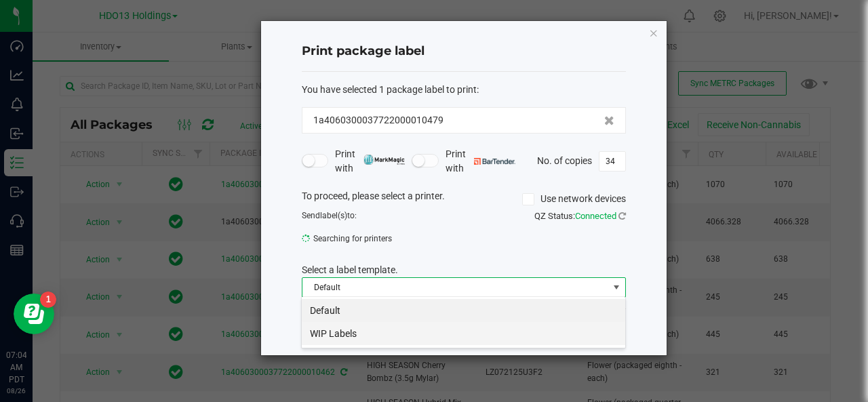 Image resolution: width=868 pixels, height=402 pixels. I want to click on span: You have selected 1 package label to print, so click(389, 90).